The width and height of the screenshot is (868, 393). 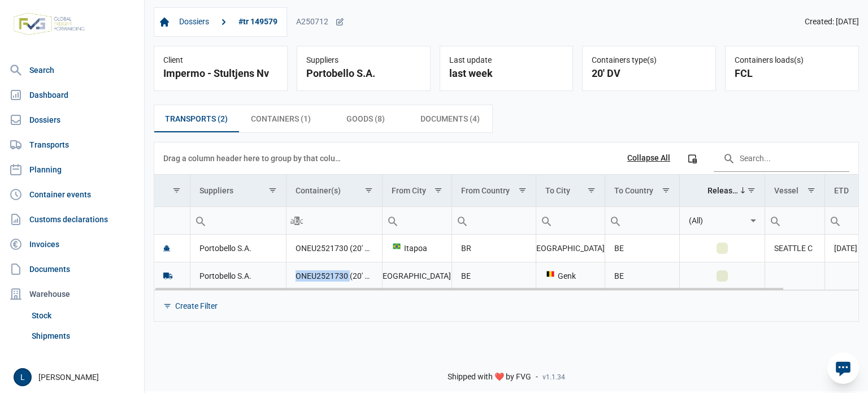 What do you see at coordinates (172, 191) in the screenshot?
I see `td: Column` at bounding box center [172, 191].